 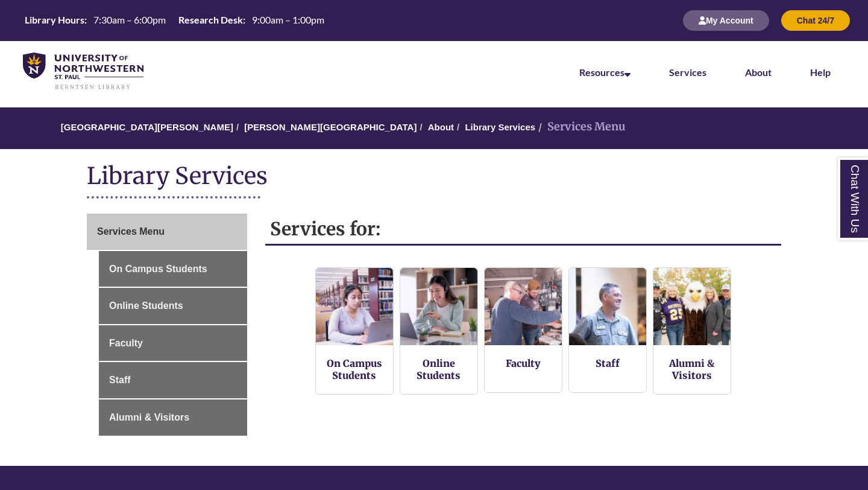 I want to click on button: Chat 24/7, so click(x=816, y=20).